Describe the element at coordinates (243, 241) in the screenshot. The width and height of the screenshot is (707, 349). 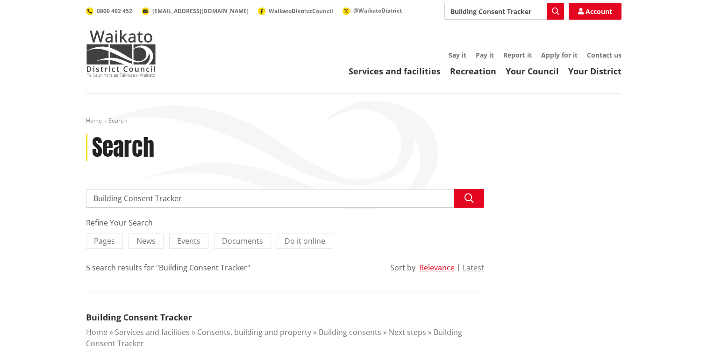
I see `span: Documents` at that location.